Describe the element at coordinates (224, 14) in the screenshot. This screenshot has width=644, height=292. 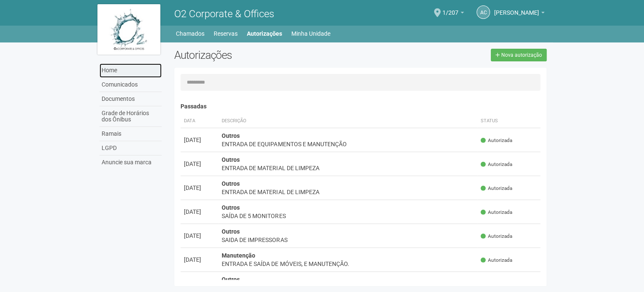
I see `span: O2 Corporate & Offices` at that location.